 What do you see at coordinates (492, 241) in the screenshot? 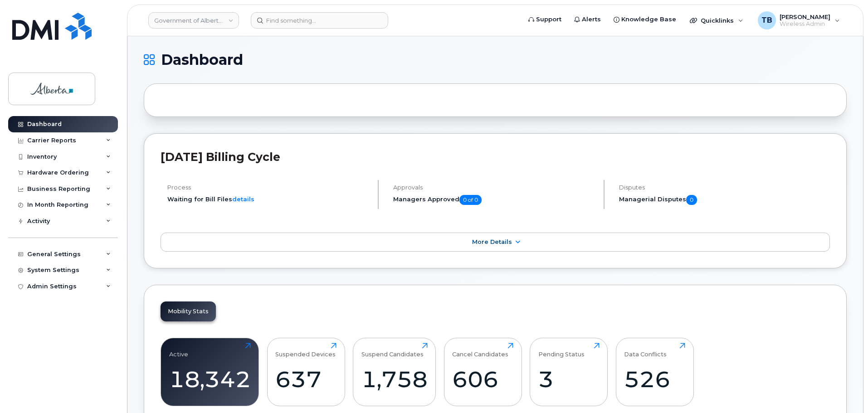
I see `span: More Details` at bounding box center [492, 241].